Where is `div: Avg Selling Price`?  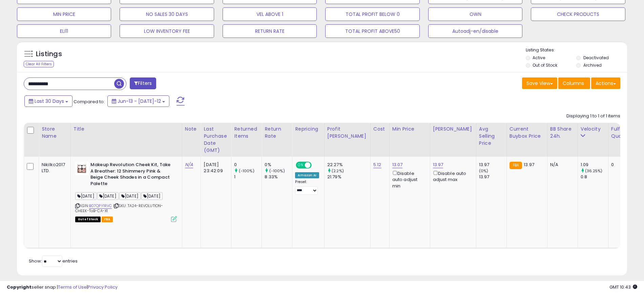
div: Avg Selling Price is located at coordinates (492, 136).